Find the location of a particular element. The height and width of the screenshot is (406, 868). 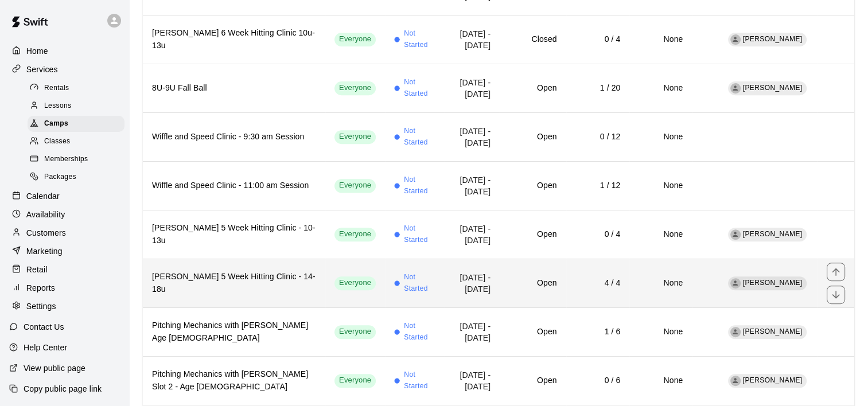

a: Lessons is located at coordinates (78, 105).